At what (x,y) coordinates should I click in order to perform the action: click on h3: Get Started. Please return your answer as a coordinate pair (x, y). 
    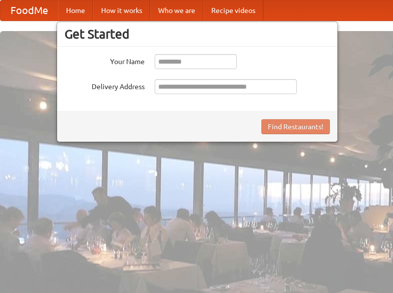
    Looking at the image, I should click on (197, 34).